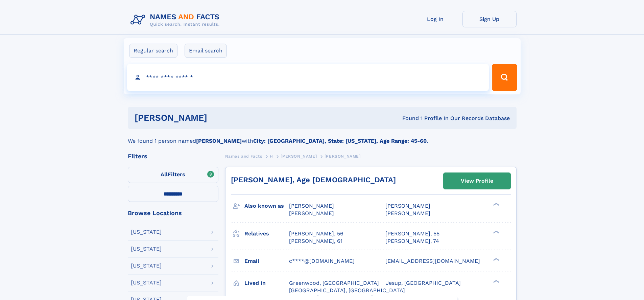 The width and height of the screenshot is (644, 300). What do you see at coordinates (407, 118) in the screenshot?
I see `div: Found 1 Profile In Our Records Database` at bounding box center [407, 118].